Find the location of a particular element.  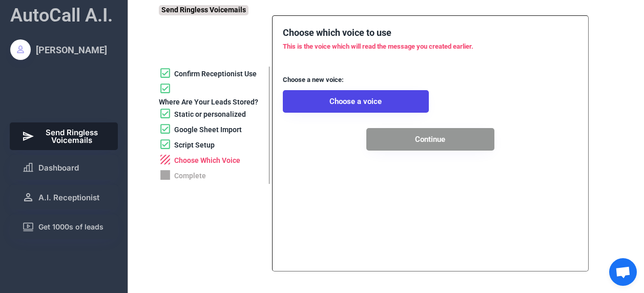

font: This is the voice which will read the message you created earlier. is located at coordinates (378, 46).